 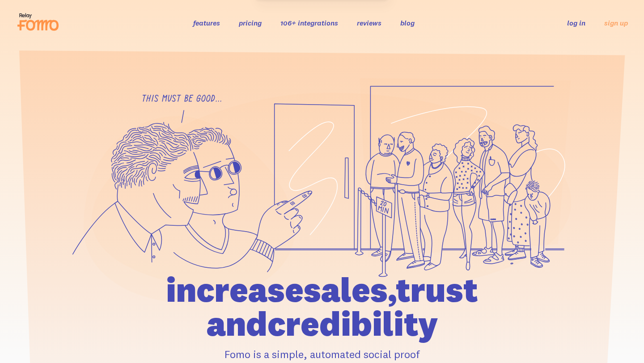 I want to click on h1: increase sales, trust and credibility, so click(x=322, y=307).